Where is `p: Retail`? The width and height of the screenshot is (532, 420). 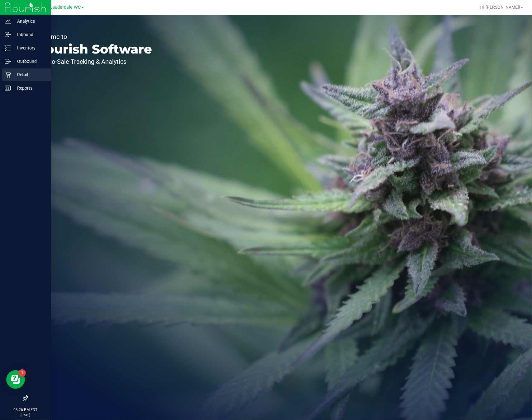 p: Retail is located at coordinates (30, 75).